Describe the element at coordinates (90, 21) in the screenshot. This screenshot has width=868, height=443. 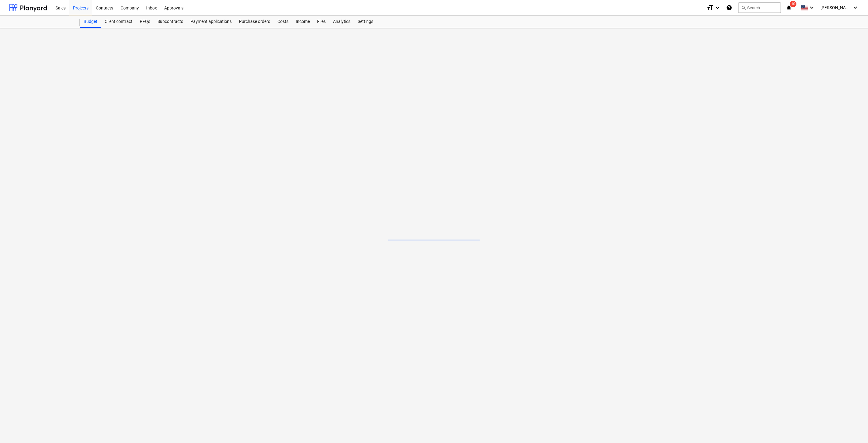
I see `a: Budget` at that location.